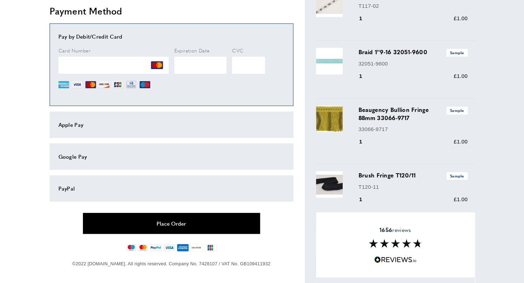 This screenshot has width=524, height=283. I want to click on img: Braid 1''9-16 32051-9600, so click(329, 61).